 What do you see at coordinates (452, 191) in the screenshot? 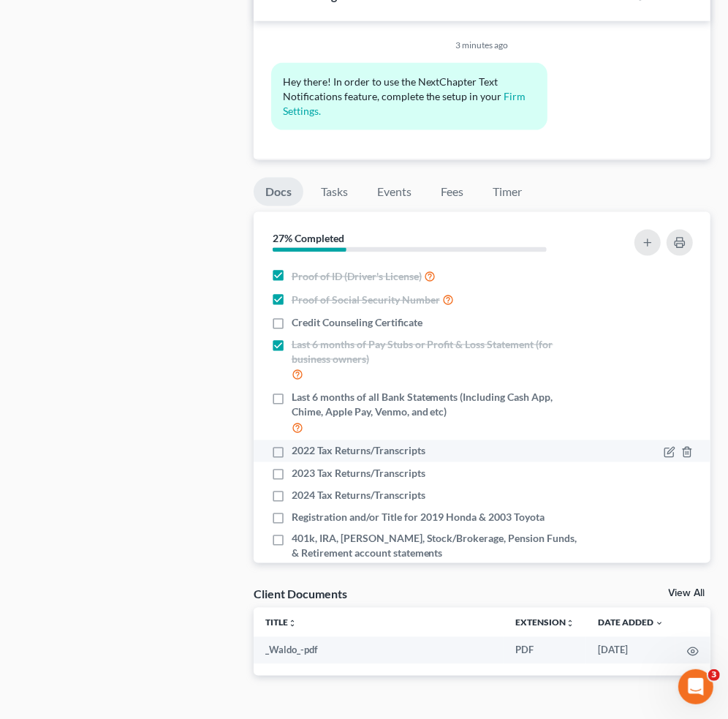
I see `a: Fees` at bounding box center [452, 191].